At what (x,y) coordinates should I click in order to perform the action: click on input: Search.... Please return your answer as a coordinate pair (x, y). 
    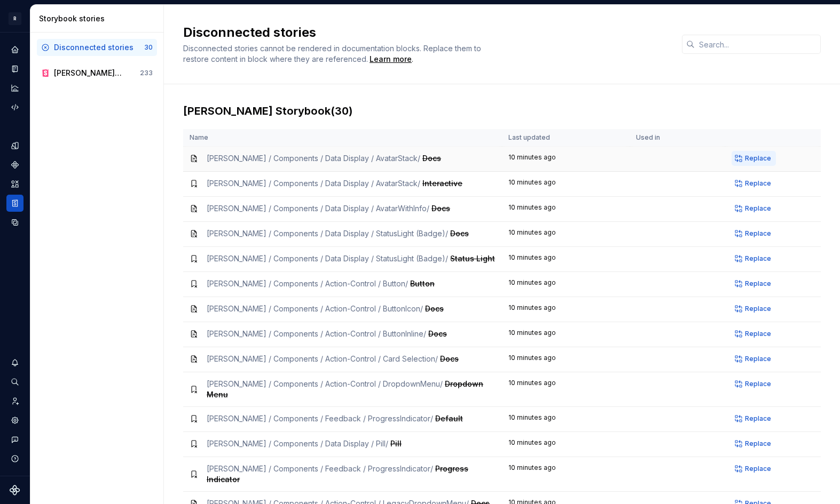
    Looking at the image, I should click on (758, 45).